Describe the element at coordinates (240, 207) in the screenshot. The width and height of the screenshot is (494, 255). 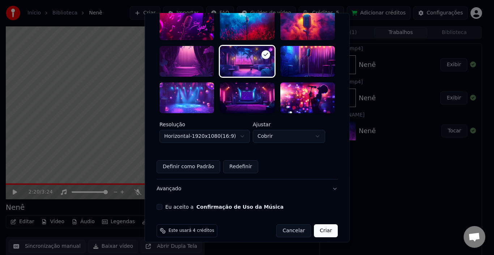
I see `button: Eu aceito a` at that location.